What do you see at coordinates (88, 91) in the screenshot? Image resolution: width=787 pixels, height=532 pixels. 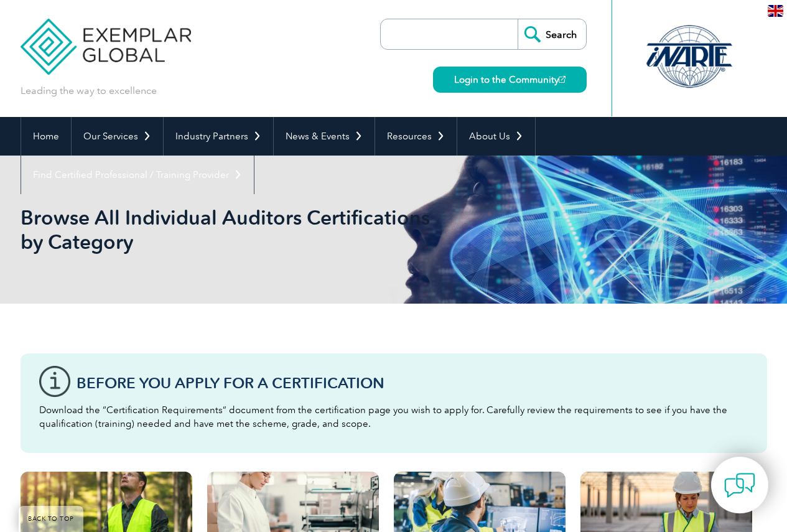 I see `p: Leading the way to excellence` at bounding box center [88, 91].